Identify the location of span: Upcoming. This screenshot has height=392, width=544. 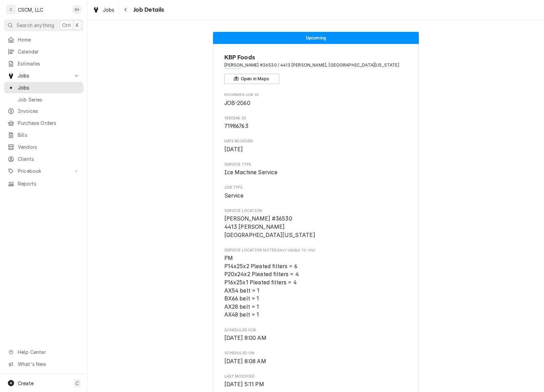
(316, 37).